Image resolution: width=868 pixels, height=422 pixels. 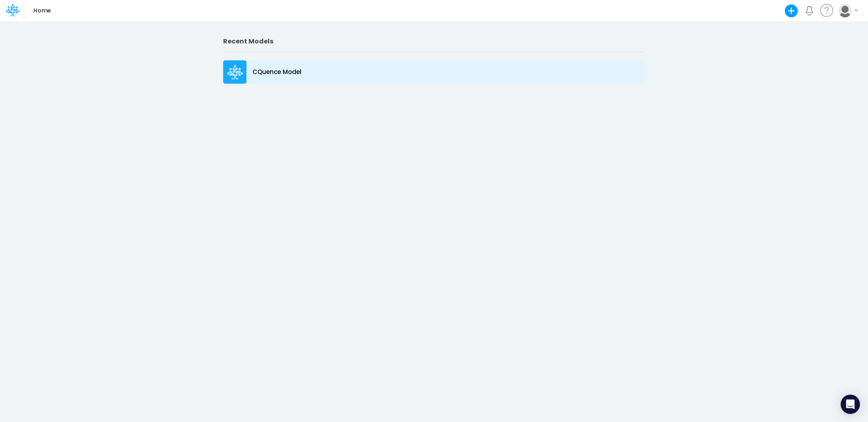 What do you see at coordinates (434, 41) in the screenshot?
I see `h2: Recent Models` at bounding box center [434, 41].